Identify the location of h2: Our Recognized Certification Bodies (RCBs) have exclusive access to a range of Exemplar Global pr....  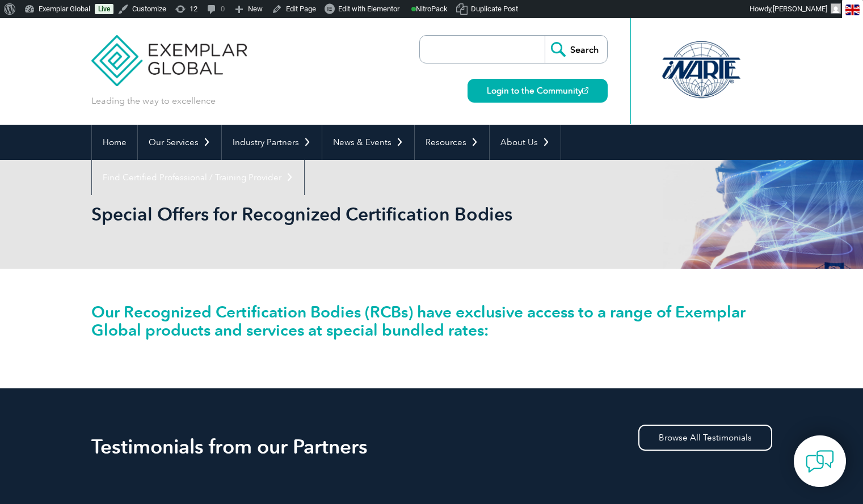
(432, 321).